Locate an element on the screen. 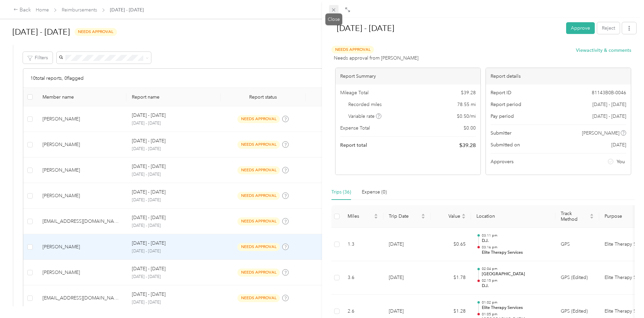 Image resolution: width=644 pixels, height=318 pixels. button: Viewactivity & comments is located at coordinates (603, 50).